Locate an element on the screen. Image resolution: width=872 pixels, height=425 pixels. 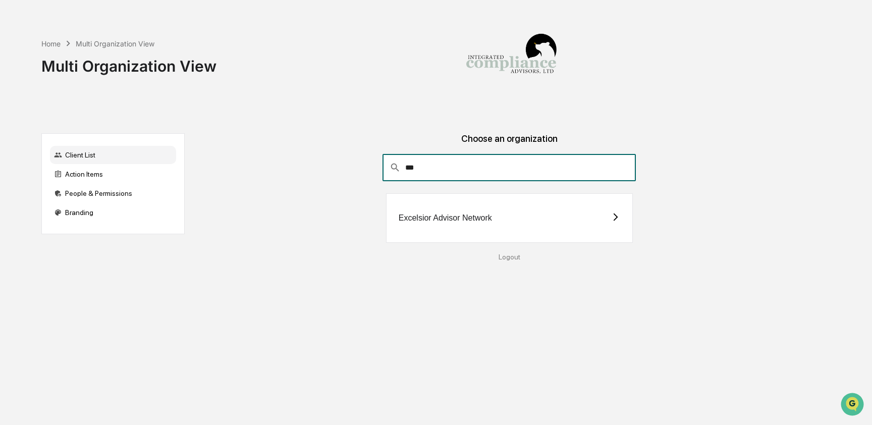
a: Powered byPylon is located at coordinates (96, 175).